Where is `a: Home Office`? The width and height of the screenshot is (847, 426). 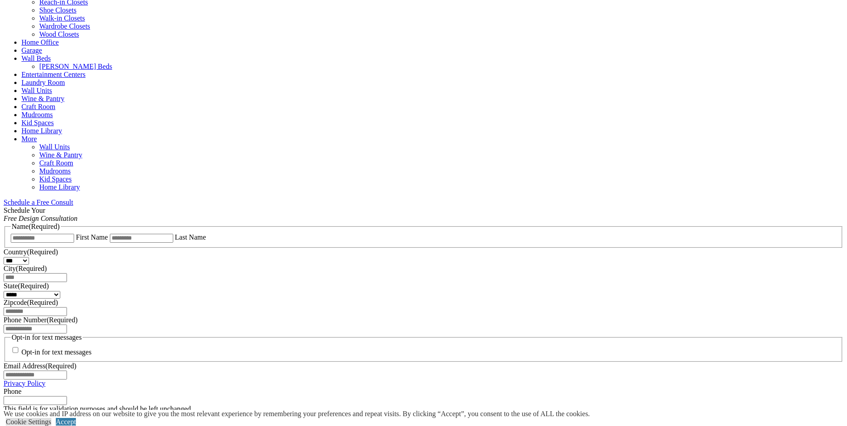 a: Home Office is located at coordinates (40, 42).